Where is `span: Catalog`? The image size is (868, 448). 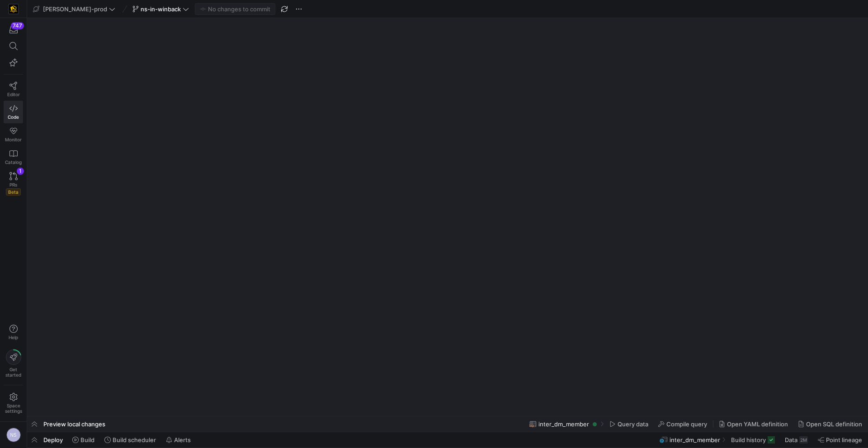 span: Catalog is located at coordinates (13, 162).